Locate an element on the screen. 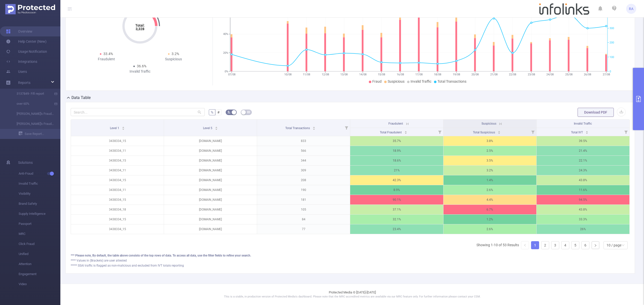 This screenshot has height=305, width=644. tspan: 0 is located at coordinates (610, 71).